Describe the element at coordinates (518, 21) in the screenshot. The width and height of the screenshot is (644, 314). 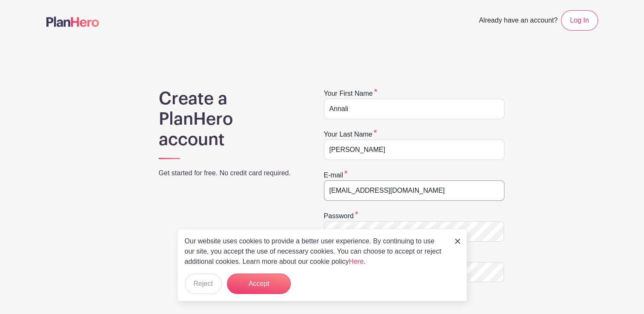
I see `span: Already have an account?` at that location.